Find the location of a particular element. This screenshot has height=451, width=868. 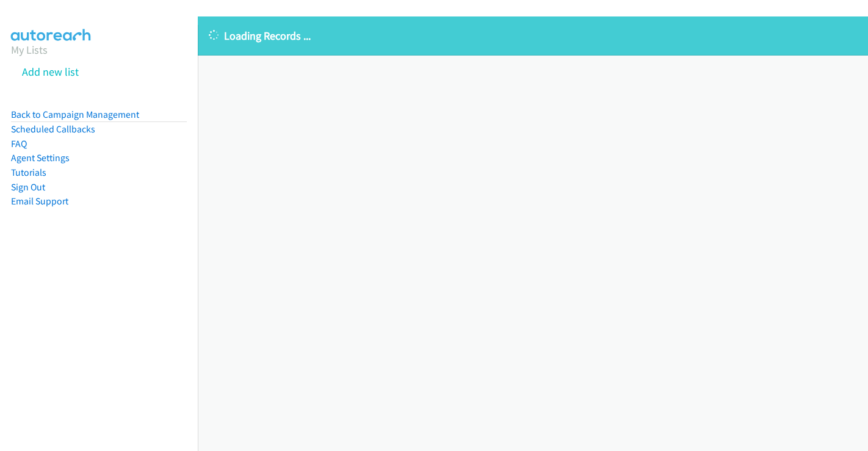

a: FAQ is located at coordinates (19, 144).